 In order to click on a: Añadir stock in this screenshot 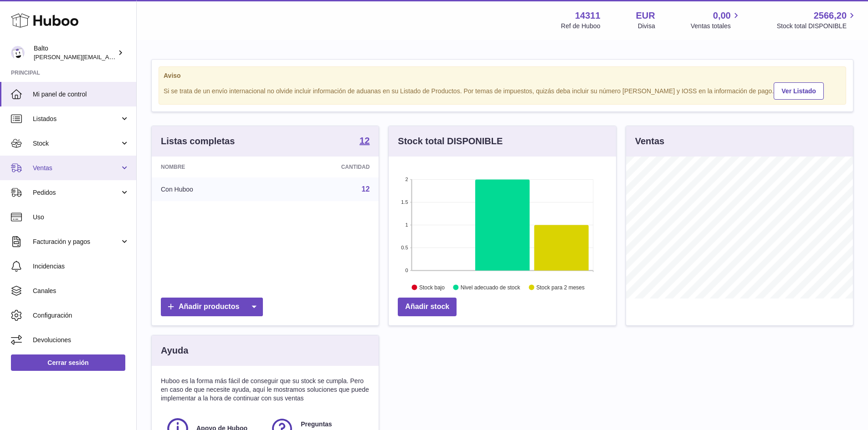, I will do `click(427, 307)`.